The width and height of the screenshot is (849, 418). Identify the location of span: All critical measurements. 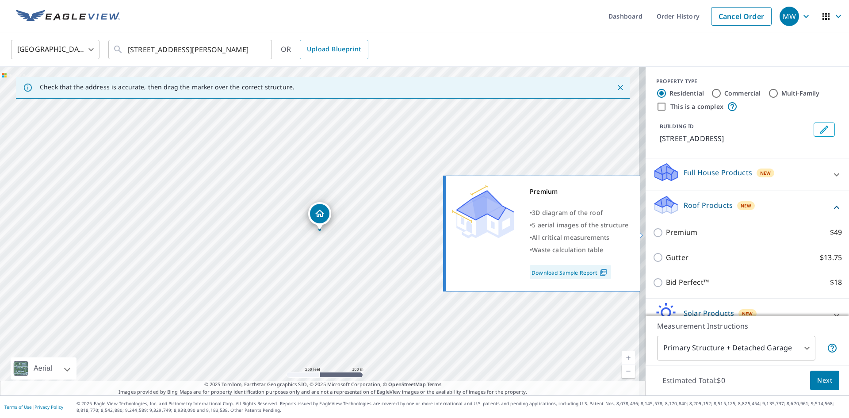
(570, 237).